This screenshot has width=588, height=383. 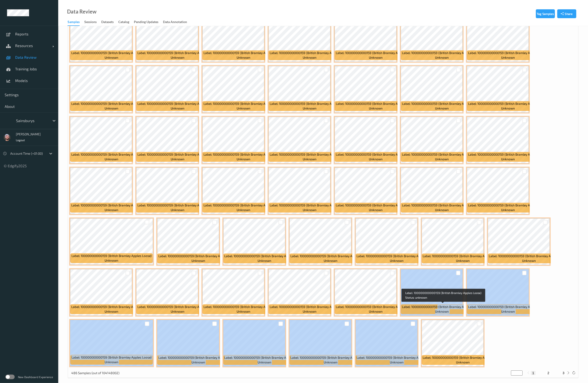 I want to click on button: 1, so click(x=533, y=373).